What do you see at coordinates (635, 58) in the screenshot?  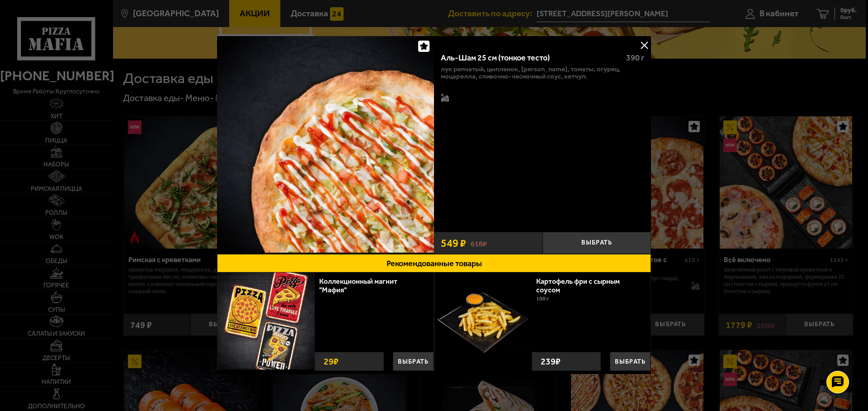 I see `span: 390 г` at bounding box center [635, 58].